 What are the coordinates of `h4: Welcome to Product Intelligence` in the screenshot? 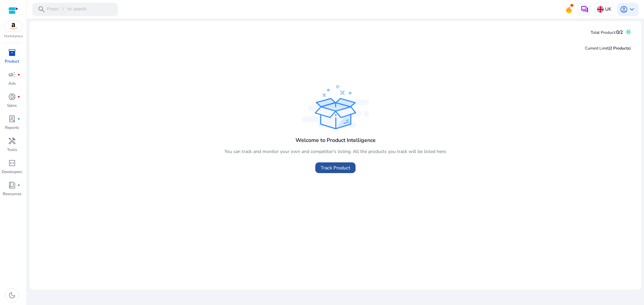 It's located at (335, 140).